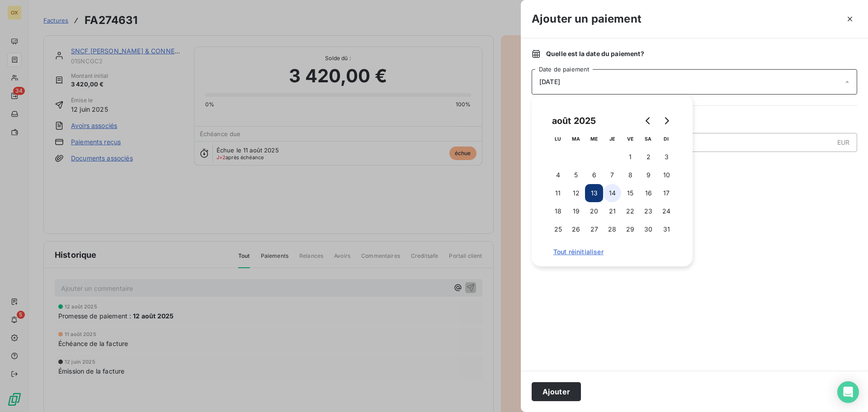 The image size is (868, 412). What do you see at coordinates (558, 193) in the screenshot?
I see `button: 11` at bounding box center [558, 193].